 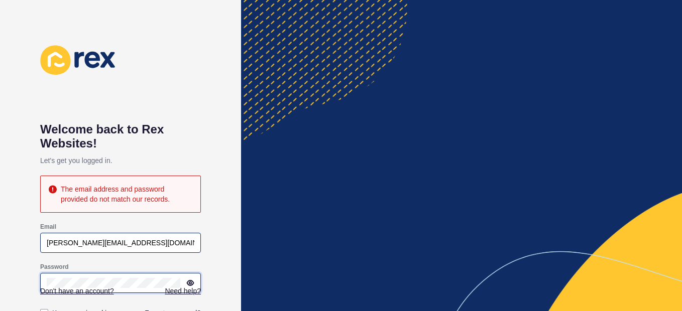 I want to click on h1: Welcome back to Rex Websites!, so click(x=121, y=137).